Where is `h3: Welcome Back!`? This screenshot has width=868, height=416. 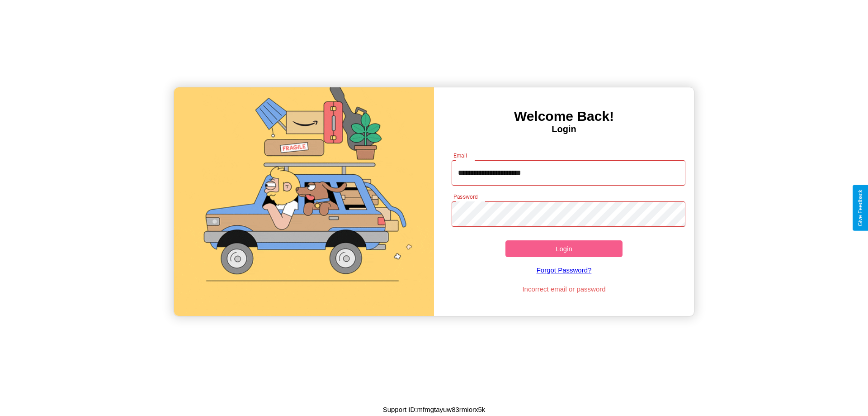 h3: Welcome Back! is located at coordinates (564, 116).